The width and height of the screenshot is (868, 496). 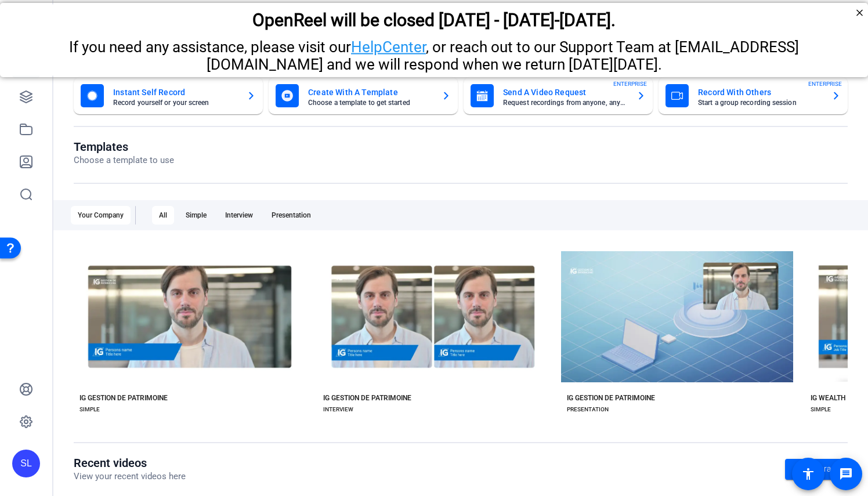 What do you see at coordinates (761, 103) in the screenshot?
I see `mat-card-subtitle: Start a group recording session` at bounding box center [761, 103].